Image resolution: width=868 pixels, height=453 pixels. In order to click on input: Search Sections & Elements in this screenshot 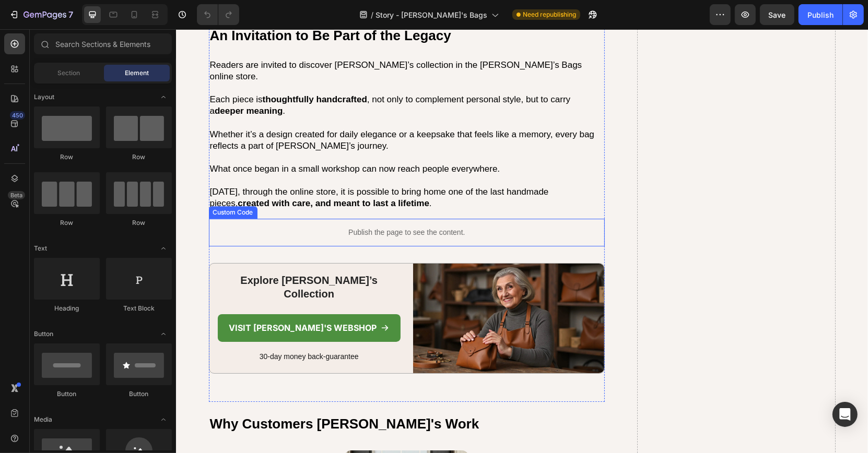, I will do `click(103, 44)`.